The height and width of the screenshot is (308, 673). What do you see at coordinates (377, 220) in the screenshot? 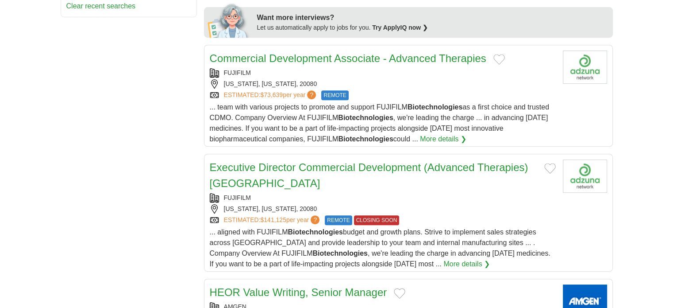
I see `span: CLOSING SOON` at bounding box center [377, 220].